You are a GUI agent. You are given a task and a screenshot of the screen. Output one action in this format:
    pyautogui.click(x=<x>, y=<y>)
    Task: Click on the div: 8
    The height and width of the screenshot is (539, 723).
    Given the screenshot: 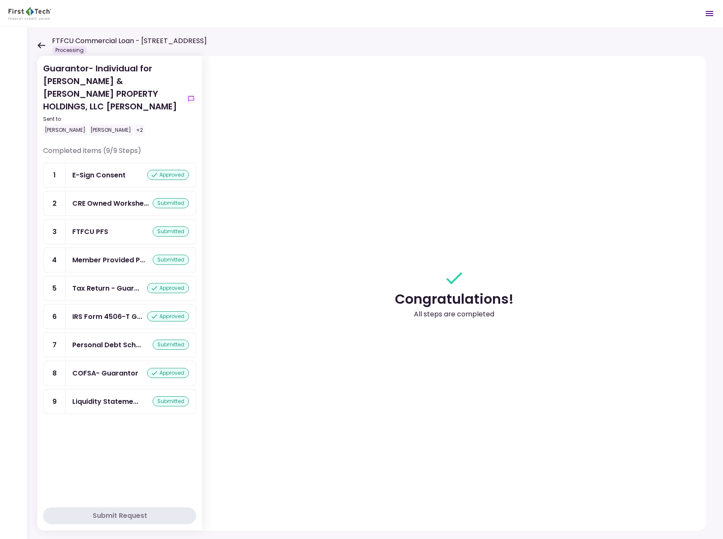 What is the action you would take?
    pyautogui.click(x=55, y=373)
    